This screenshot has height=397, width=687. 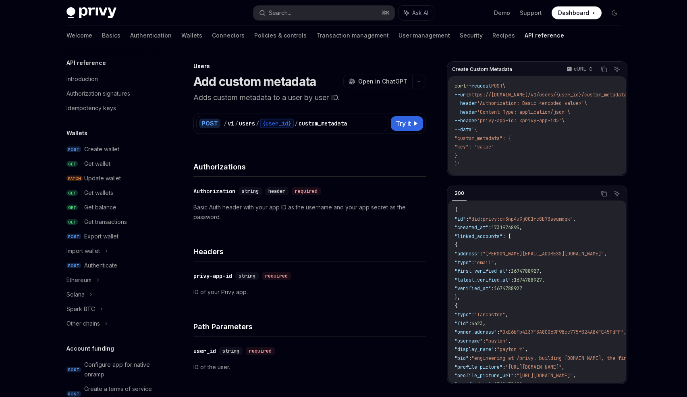 I want to click on span: Try it, so click(x=403, y=123).